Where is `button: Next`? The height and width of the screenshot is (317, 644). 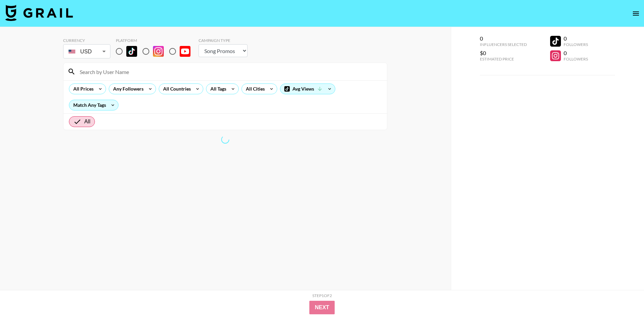
button: Next is located at coordinates (322, 307).